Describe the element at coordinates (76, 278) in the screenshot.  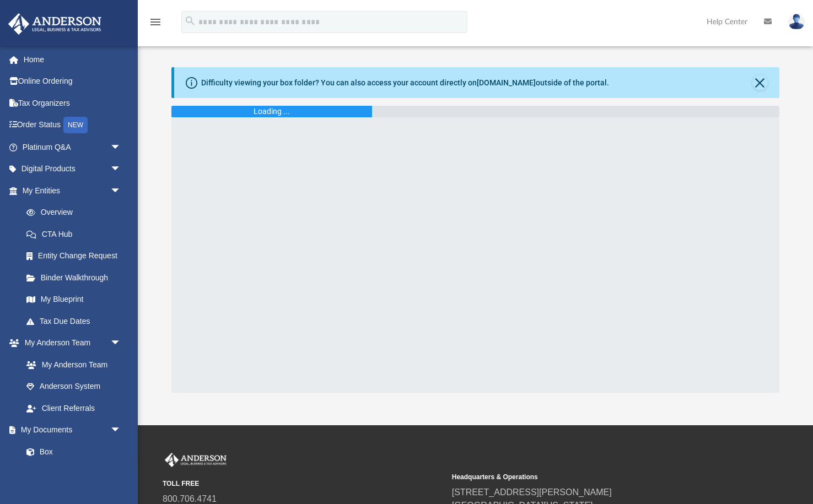
I see `a: Binder Walkthrough` at that location.